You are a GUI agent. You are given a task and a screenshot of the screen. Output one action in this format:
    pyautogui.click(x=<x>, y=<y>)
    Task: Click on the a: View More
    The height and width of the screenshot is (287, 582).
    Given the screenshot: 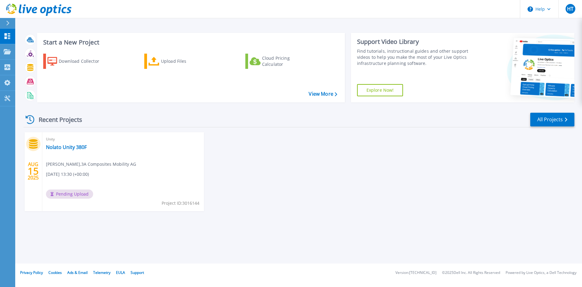 What is the action you would take?
    pyautogui.click(x=323, y=94)
    